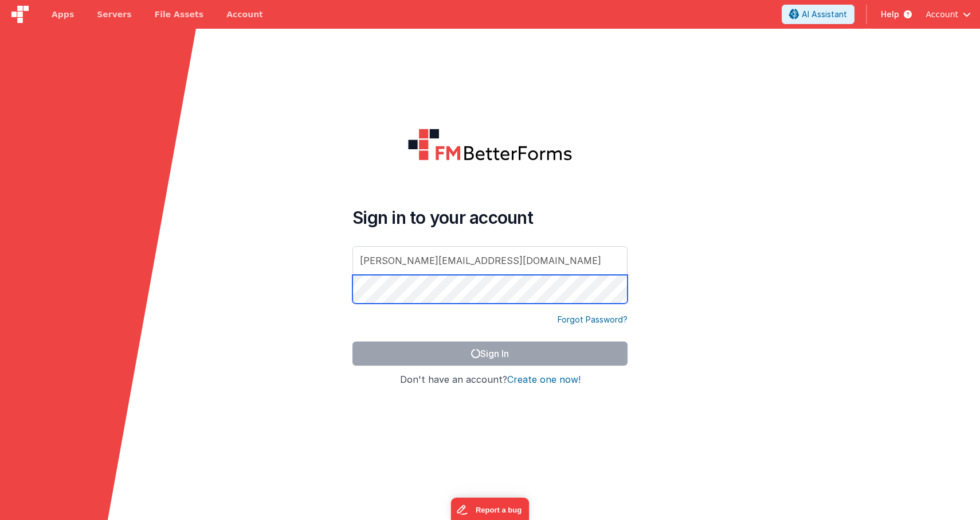 This screenshot has width=980, height=520. I want to click on button: Account, so click(948, 14).